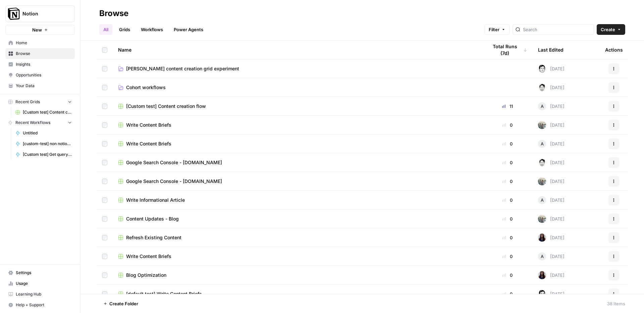  Describe the element at coordinates (14, 14) in the screenshot. I see `img: Notion Logo` at that location.